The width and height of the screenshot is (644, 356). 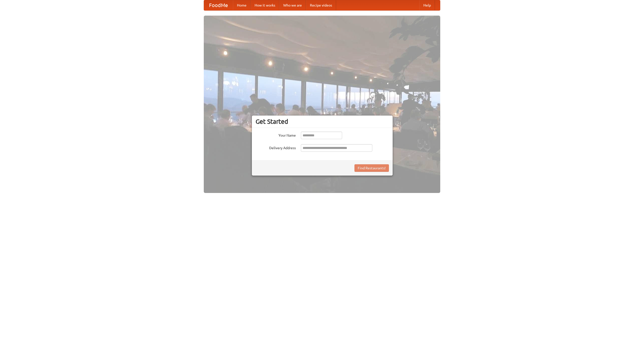 What do you see at coordinates (265, 5) in the screenshot?
I see `a: How it works` at bounding box center [265, 5].